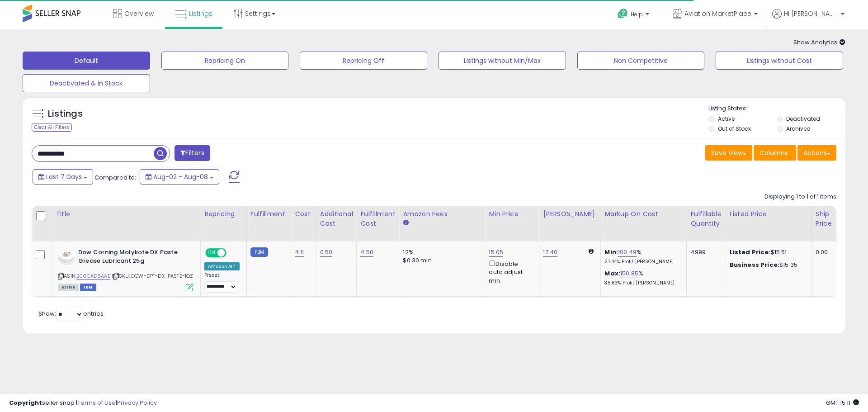 The image size is (868, 412). I want to click on label: Archived, so click(798, 129).